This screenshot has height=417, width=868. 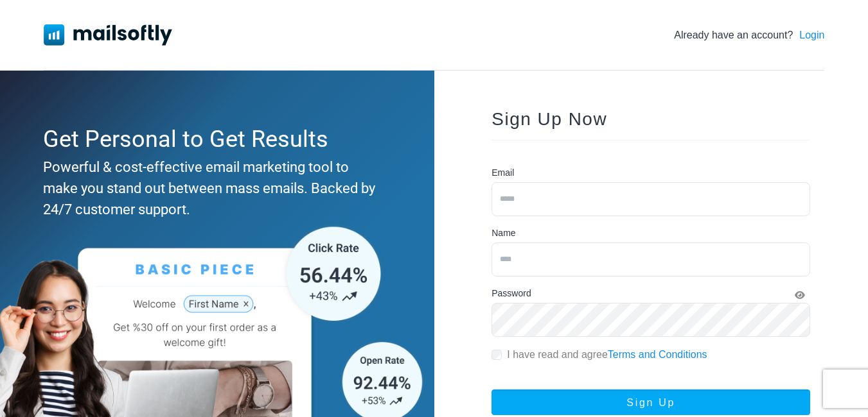 What do you see at coordinates (607, 355) in the screenshot?
I see `label: I have read and agree` at bounding box center [607, 355].